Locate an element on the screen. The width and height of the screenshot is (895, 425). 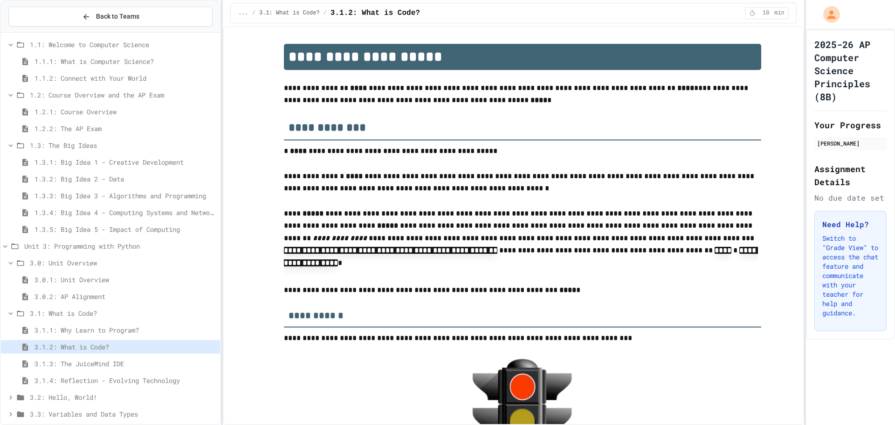
span: 3.0: Unit Overview is located at coordinates (123, 262).